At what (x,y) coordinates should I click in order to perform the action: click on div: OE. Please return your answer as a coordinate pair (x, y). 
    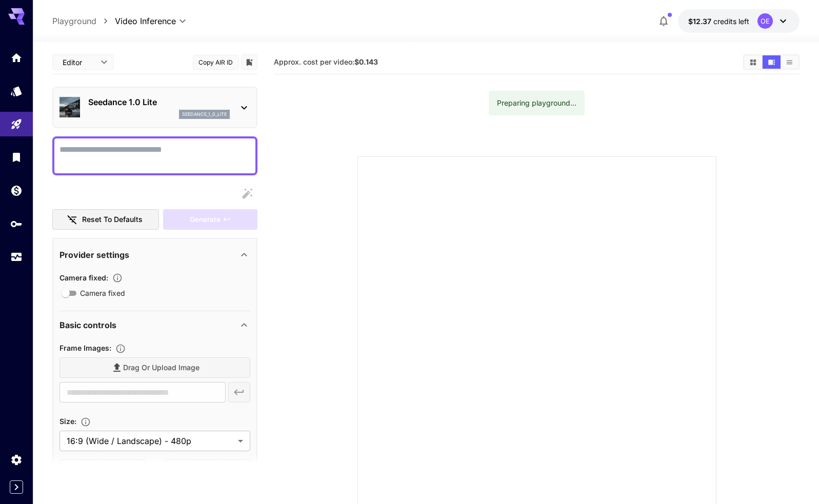
    Looking at the image, I should click on (765, 21).